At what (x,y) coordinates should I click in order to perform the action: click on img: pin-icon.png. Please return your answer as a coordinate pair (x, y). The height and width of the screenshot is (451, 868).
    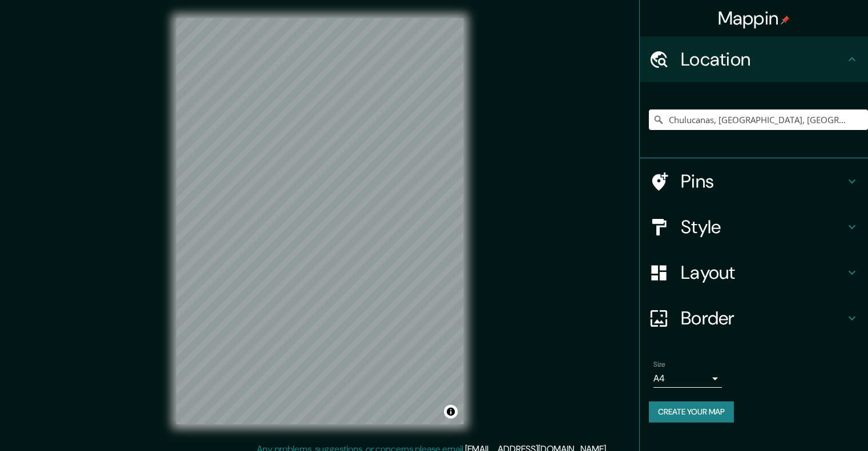
    Looking at the image, I should click on (785, 20).